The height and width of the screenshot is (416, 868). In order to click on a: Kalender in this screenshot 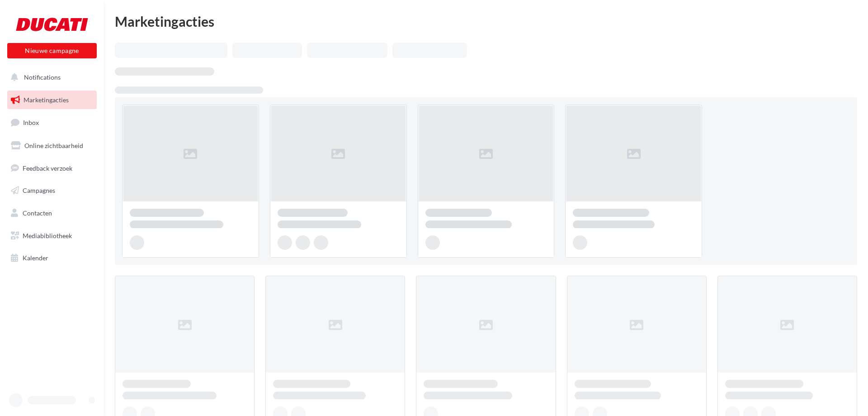, I will do `click(52, 258)`.